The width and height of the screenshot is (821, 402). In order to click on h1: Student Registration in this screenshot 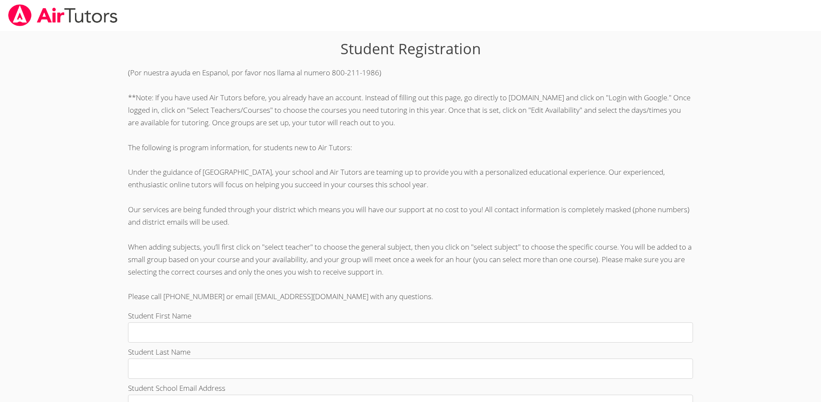, I will do `click(411, 49)`.